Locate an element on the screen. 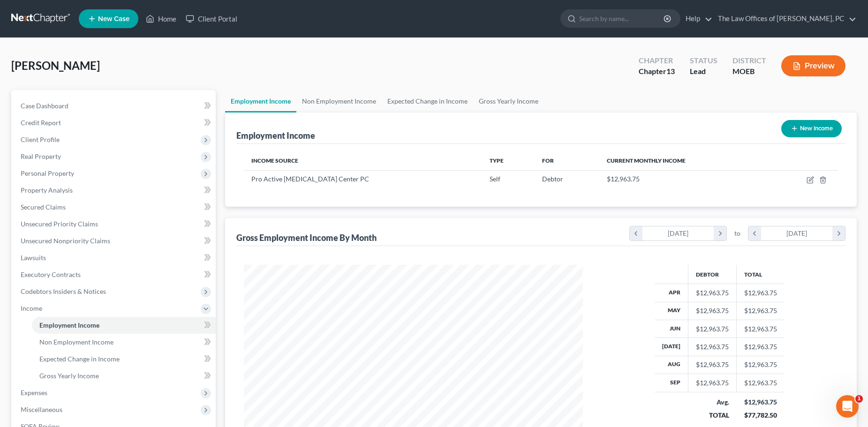 This screenshot has height=427, width=868. span: Expected Change in Income is located at coordinates (79, 359).